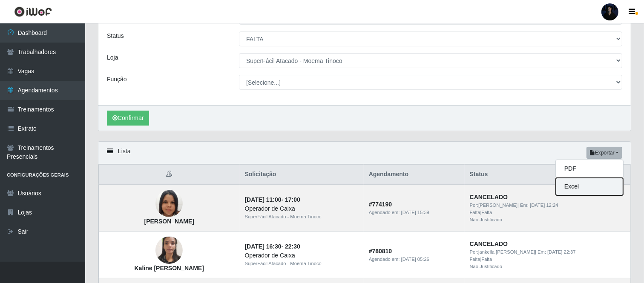  Describe the element at coordinates (590, 187) in the screenshot. I see `button: Excel` at that location.